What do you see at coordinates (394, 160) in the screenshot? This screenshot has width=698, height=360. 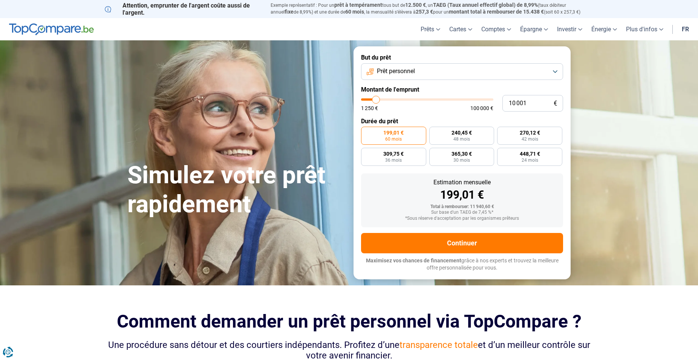 I see `span: 36 mois` at bounding box center [394, 160].